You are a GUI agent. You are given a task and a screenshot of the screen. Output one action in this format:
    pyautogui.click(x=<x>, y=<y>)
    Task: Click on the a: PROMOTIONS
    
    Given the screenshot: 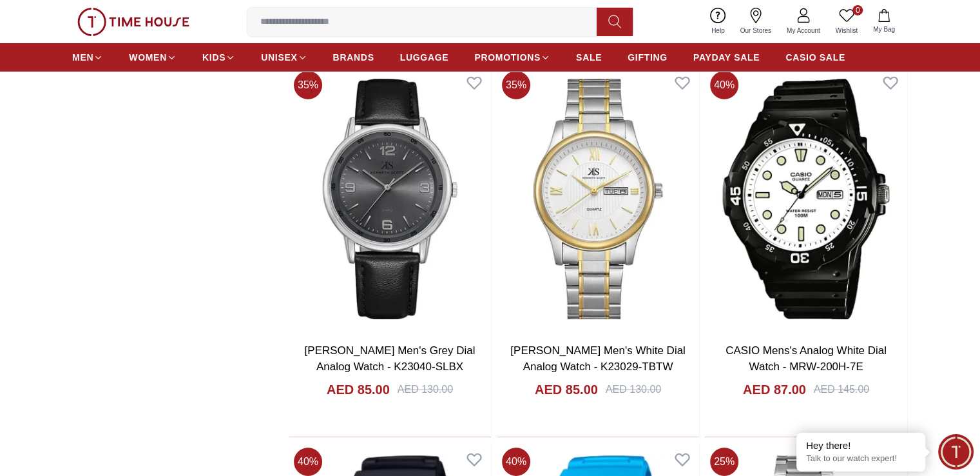 What is the action you would take?
    pyautogui.click(x=513, y=57)
    